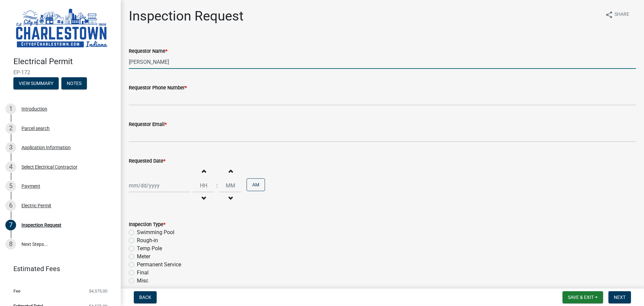 This screenshot has height=306, width=644. Describe the element at coordinates (148, 124) in the screenshot. I see `label: Requestor Email` at that location.